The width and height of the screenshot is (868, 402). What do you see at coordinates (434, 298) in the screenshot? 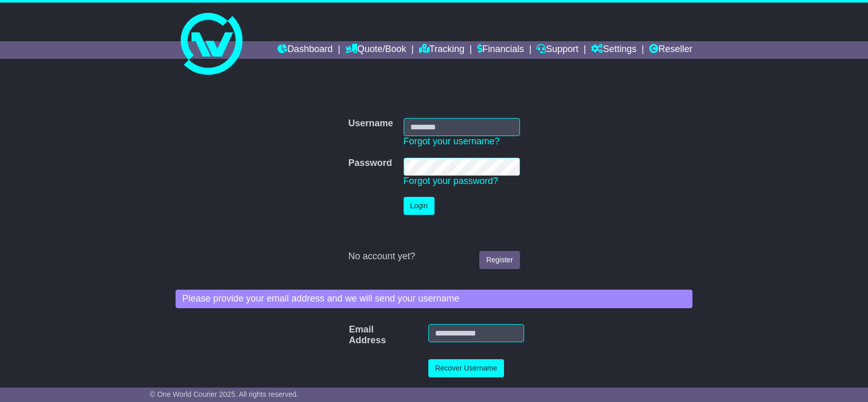
I see `div: Please provide your email address and we will send your username` at bounding box center [434, 298].